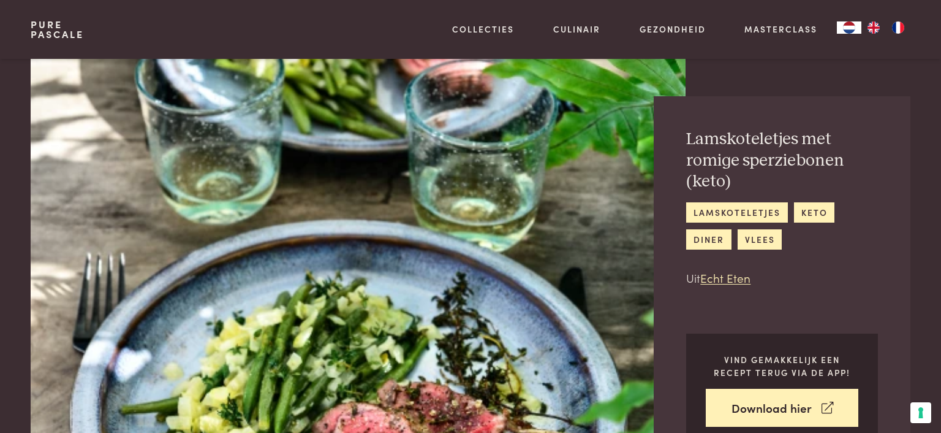 The image size is (941, 433). I want to click on a: FR, so click(898, 28).